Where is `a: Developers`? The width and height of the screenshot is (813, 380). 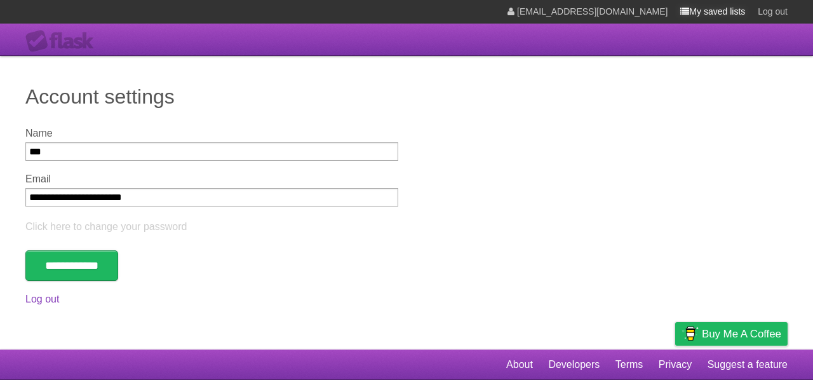
a: Developers is located at coordinates (574, 365).